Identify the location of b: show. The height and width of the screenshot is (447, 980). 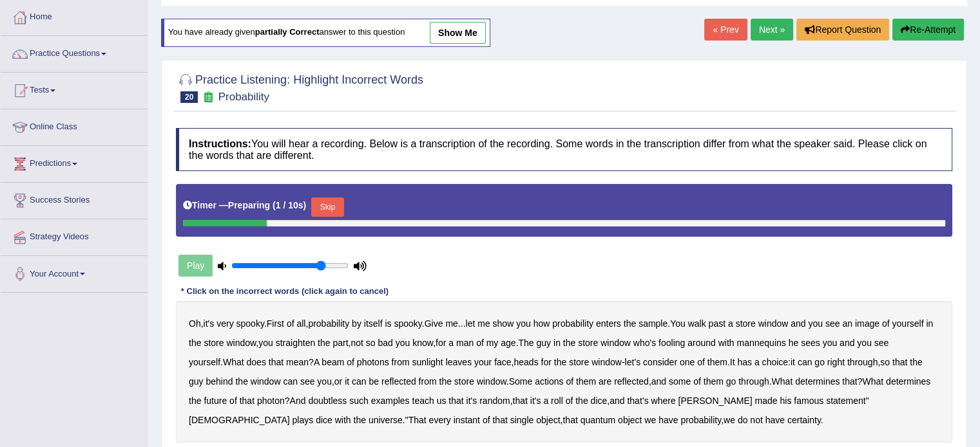
(503, 323).